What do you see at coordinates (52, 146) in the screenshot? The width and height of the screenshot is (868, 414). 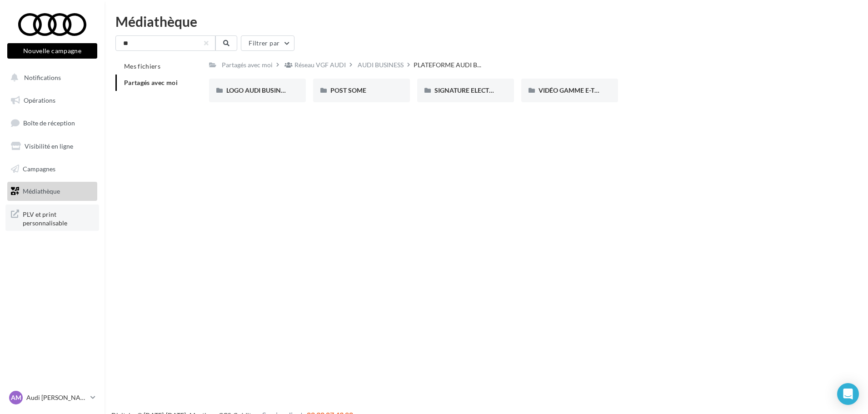 I see `a: Visibilité en ligne` at bounding box center [52, 146].